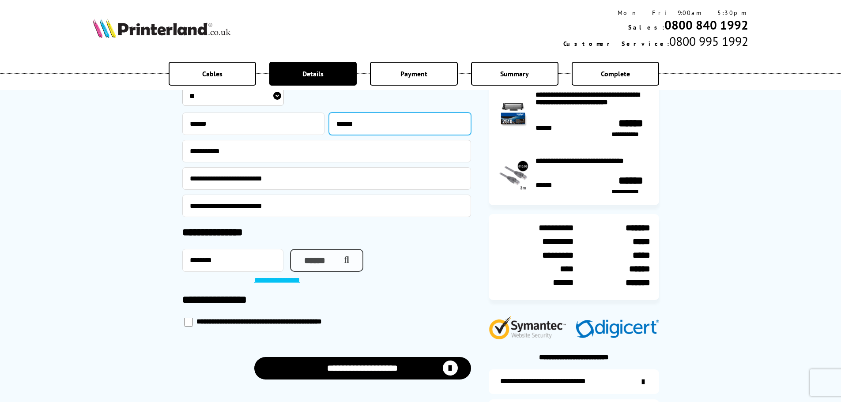 This screenshot has height=402, width=841. Describe the element at coordinates (706, 25) in the screenshot. I see `a: 0800 840 1992` at that location.